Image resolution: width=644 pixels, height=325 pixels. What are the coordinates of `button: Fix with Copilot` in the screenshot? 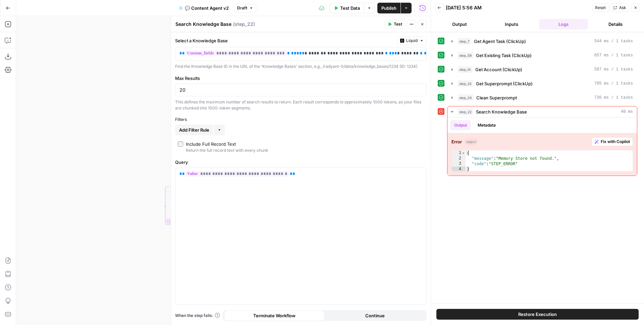 It's located at (612, 142).